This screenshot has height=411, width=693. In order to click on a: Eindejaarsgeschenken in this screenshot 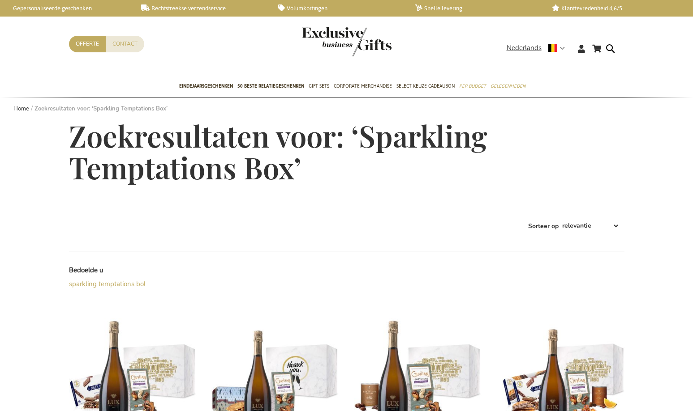, I will do `click(206, 87)`.